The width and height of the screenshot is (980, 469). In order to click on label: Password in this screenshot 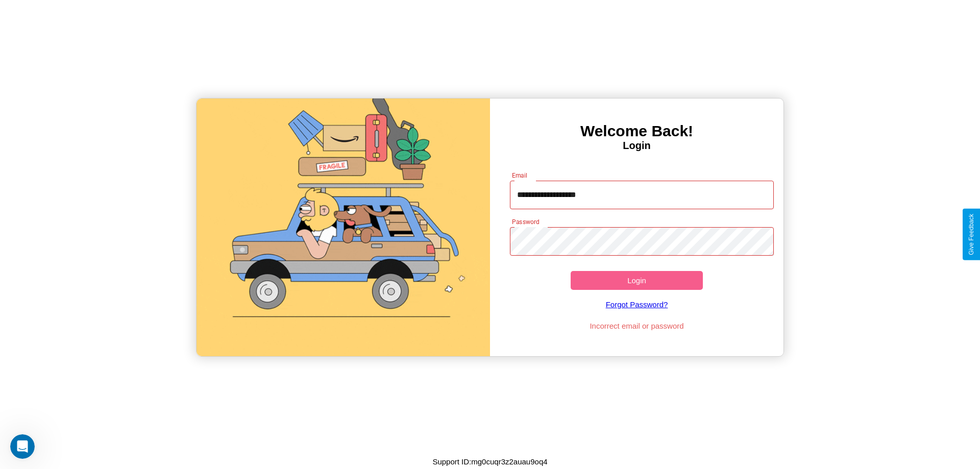, I will do `click(525, 222)`.